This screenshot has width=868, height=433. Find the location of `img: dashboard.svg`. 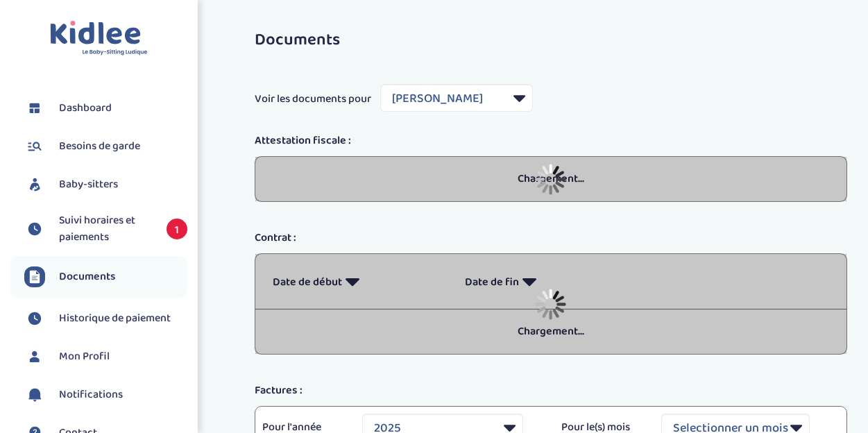

img: dashboard.svg is located at coordinates (35, 108).